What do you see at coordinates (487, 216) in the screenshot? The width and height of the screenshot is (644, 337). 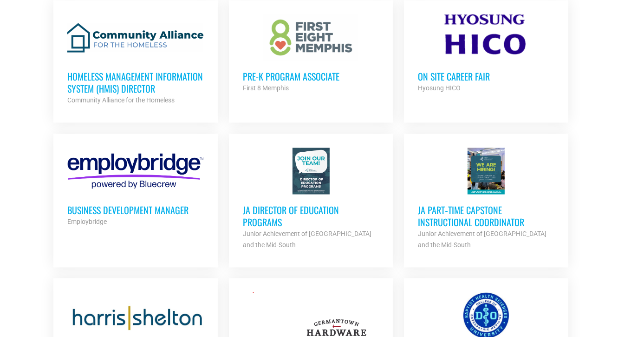 I see `h3: JA Part‐time Capstone Instructional Coordinator` at bounding box center [487, 216].